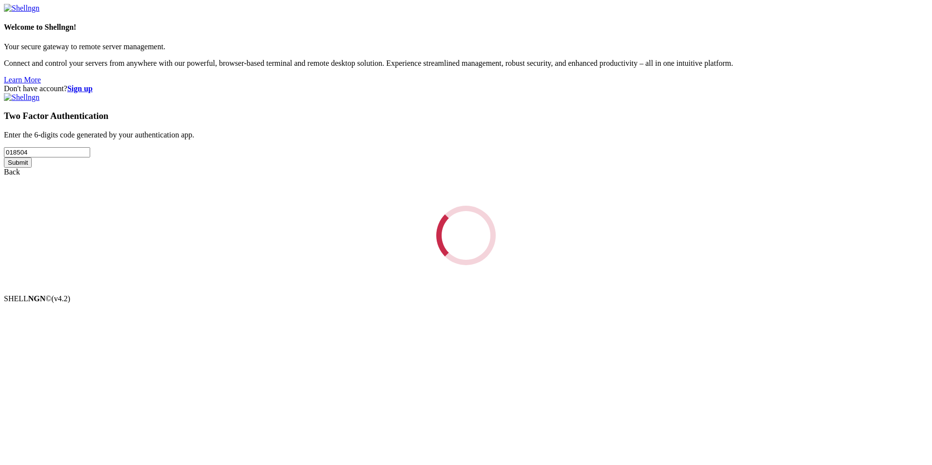 The width and height of the screenshot is (932, 465). What do you see at coordinates (37, 298) in the screenshot?
I see `b: NGN` at bounding box center [37, 298].